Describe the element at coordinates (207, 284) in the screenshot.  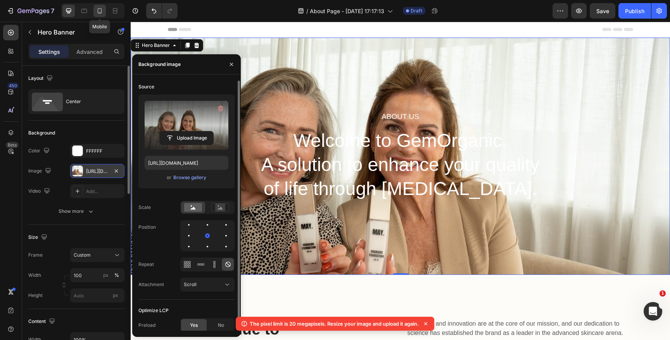
I see `button: Scroll` at that location.